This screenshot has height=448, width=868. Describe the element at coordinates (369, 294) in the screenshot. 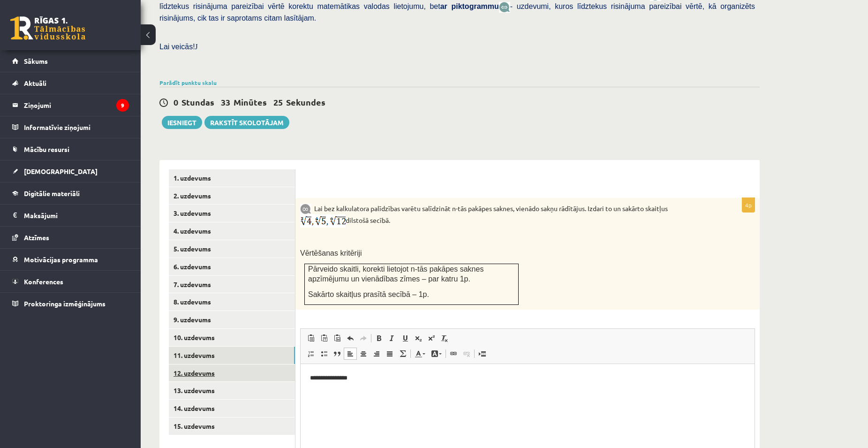

I see `span: Sakārto skaitļus prasītā secībā – 1p.` at that location.